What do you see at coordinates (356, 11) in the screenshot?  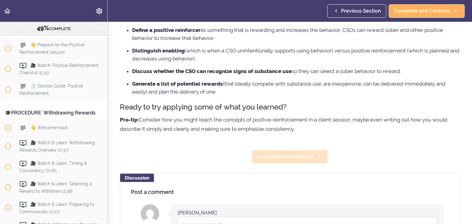 I see `a: Previous Section` at bounding box center [356, 11].